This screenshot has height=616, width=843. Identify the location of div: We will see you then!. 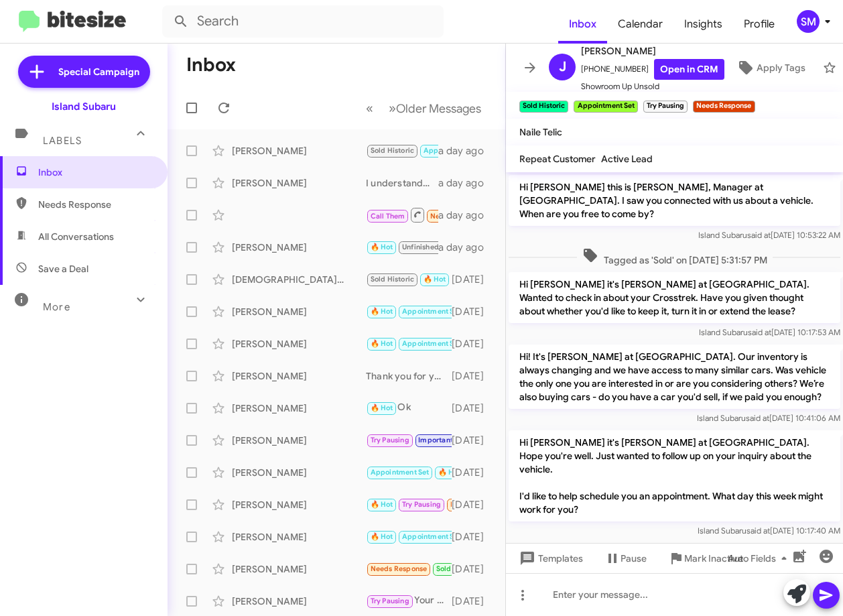
(409, 472).